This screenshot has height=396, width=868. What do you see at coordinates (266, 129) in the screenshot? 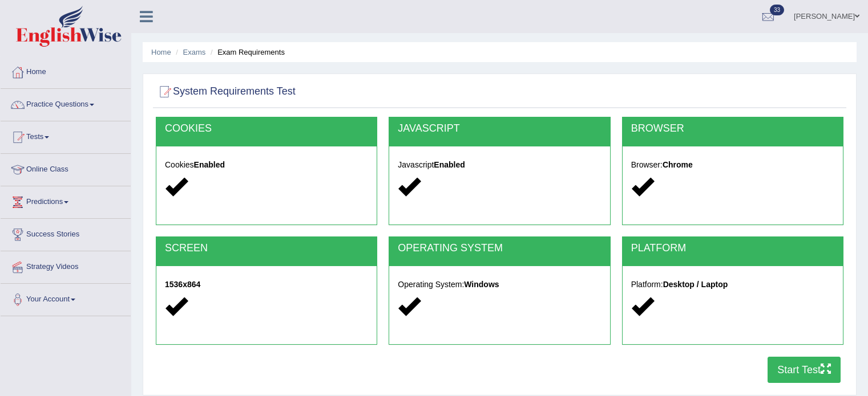
I see `h2: COOKIES` at bounding box center [266, 129].